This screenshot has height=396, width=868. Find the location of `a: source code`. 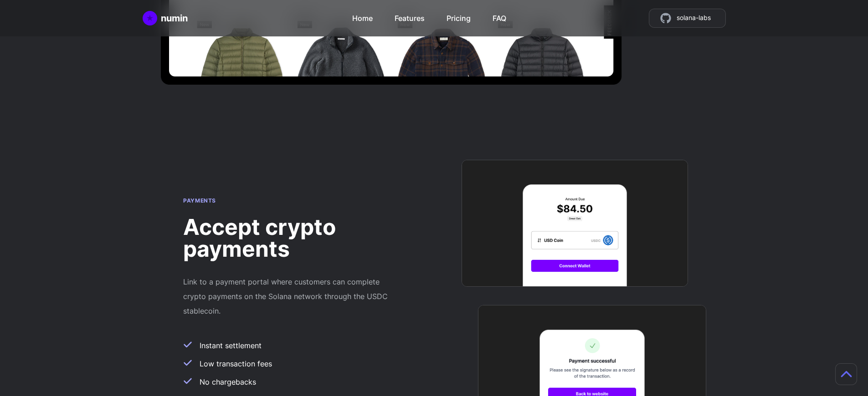

a: source code is located at coordinates (687, 18).